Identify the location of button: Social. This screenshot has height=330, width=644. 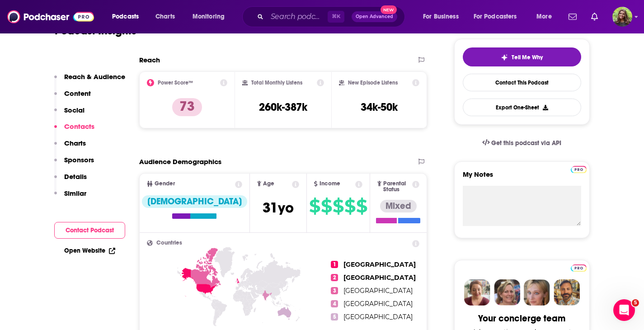
(69, 114).